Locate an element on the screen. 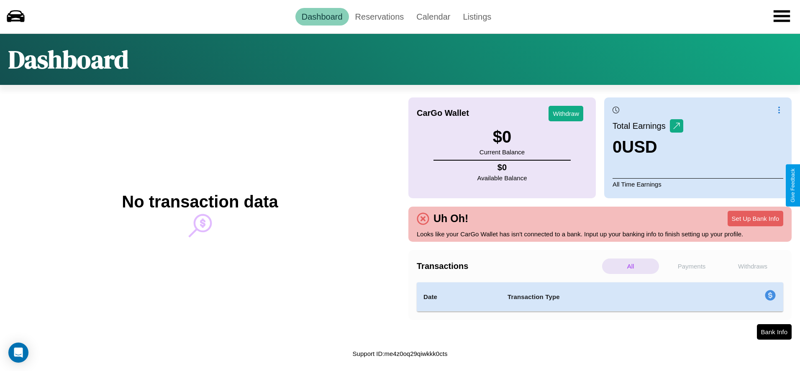 The height and width of the screenshot is (371, 800). a: Dashboard is located at coordinates (322, 17).